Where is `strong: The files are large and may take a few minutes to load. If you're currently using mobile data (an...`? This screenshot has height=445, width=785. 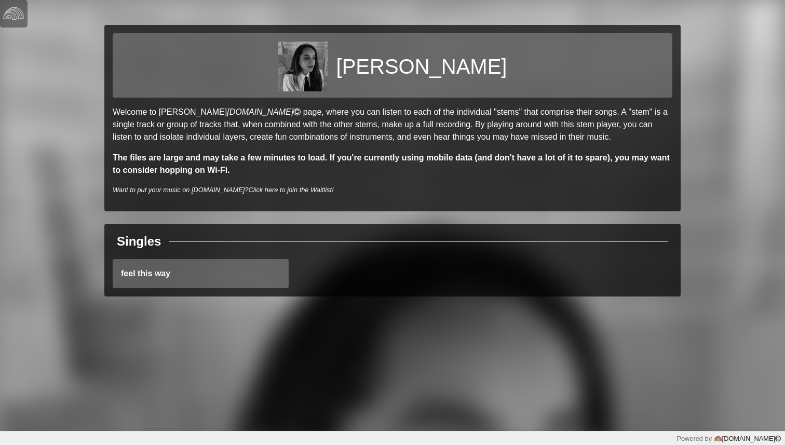 strong: The files are large and may take a few minutes to load. If you're currently using mobile data (an... is located at coordinates (391, 163).